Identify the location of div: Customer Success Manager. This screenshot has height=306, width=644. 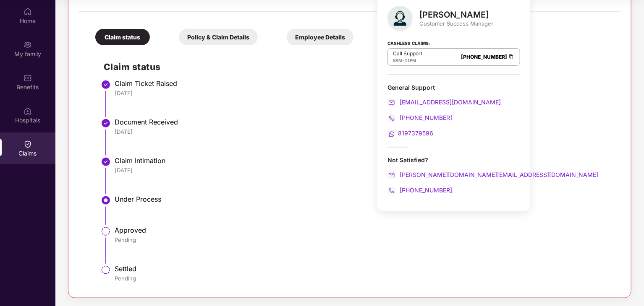
(456, 23).